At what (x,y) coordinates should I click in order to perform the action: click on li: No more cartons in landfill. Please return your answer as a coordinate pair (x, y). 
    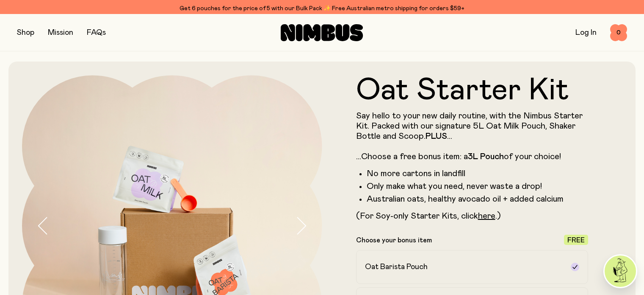
    Looking at the image, I should click on (478, 173).